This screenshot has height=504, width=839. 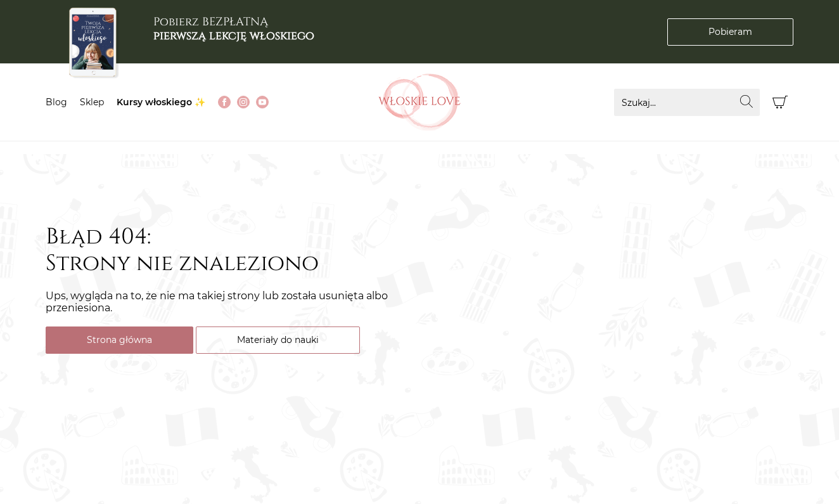 What do you see at coordinates (779, 102) in the screenshot?
I see `button: Koszyk` at bounding box center [779, 102].